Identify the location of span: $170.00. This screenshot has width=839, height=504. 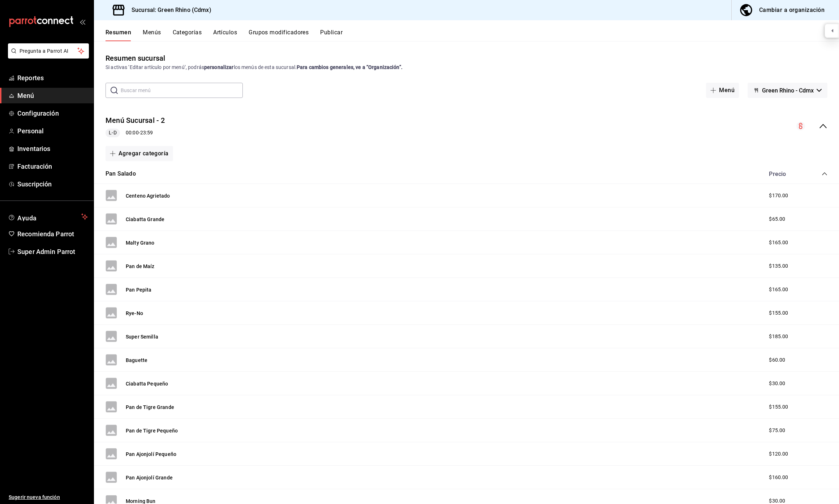
(778, 195).